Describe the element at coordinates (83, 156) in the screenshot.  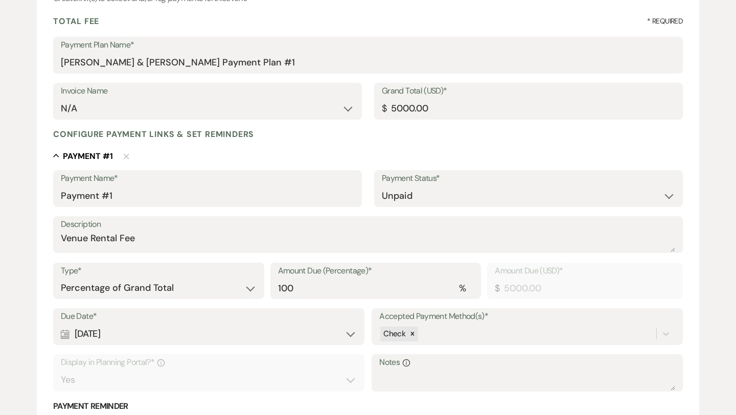
I see `button: Payment #1` at that location.